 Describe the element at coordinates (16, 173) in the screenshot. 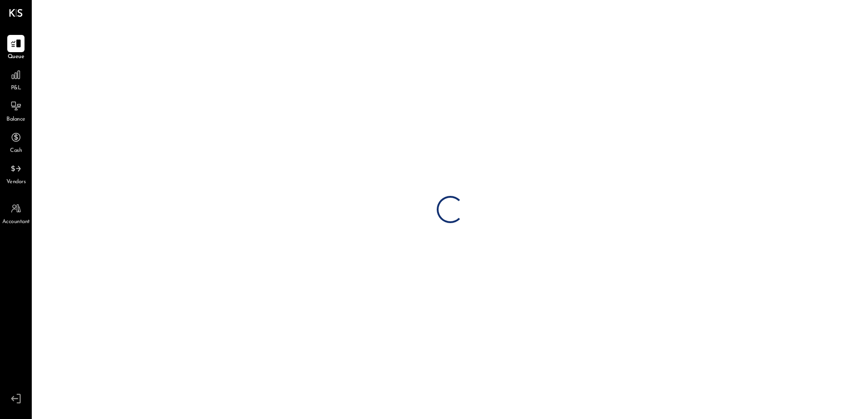

I see `a: Vendors` at that location.